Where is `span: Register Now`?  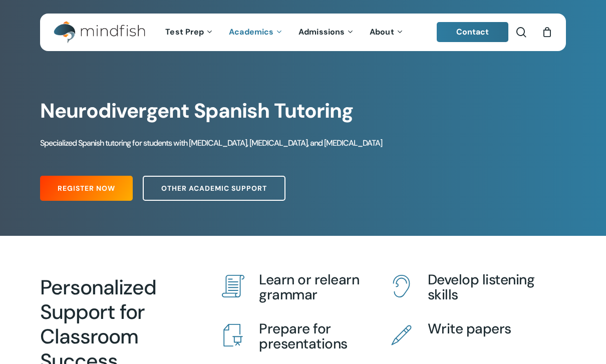
span: Register Now is located at coordinates (86, 188).